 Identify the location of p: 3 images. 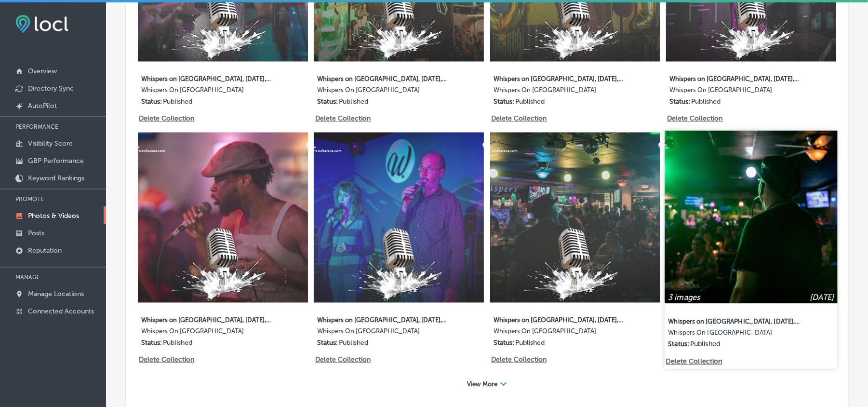
(685, 297).